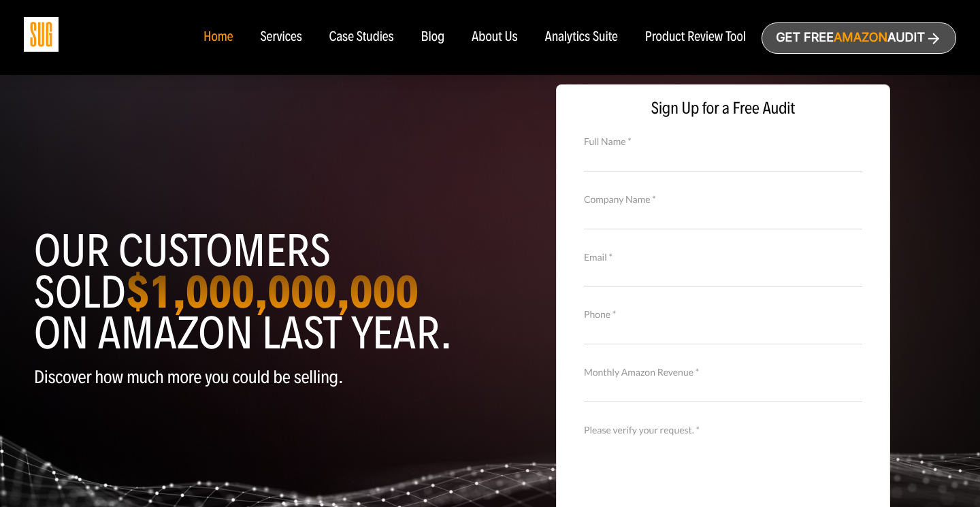  Describe the element at coordinates (723, 217) in the screenshot. I see `input: Company Name *` at that location.